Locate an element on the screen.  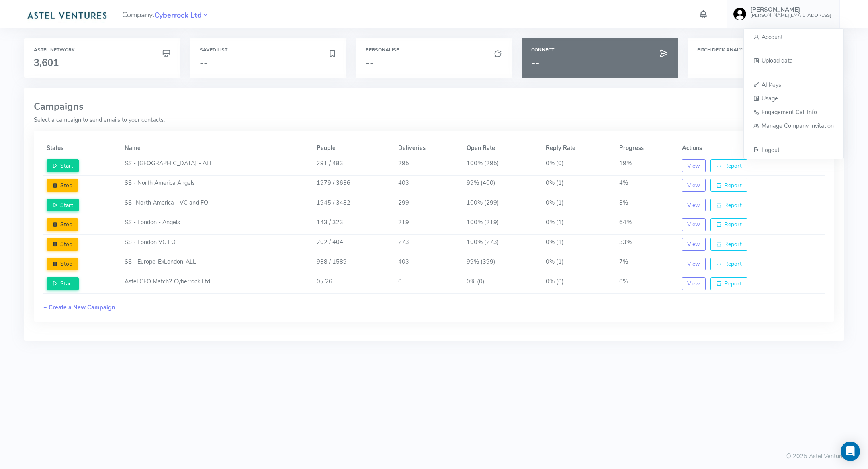
th: Progress is located at coordinates (647, 148).